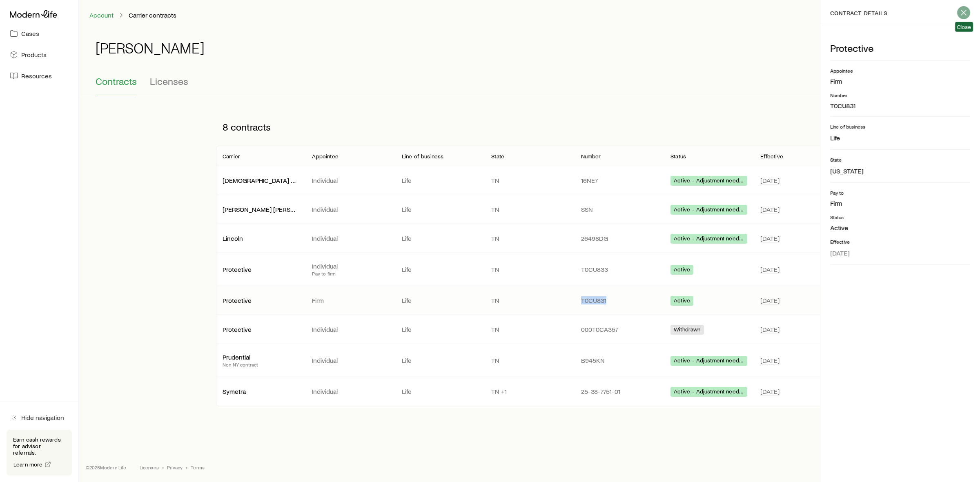 The image size is (980, 482). Describe the element at coordinates (619, 180) in the screenshot. I see `p: 16NE7` at that location.